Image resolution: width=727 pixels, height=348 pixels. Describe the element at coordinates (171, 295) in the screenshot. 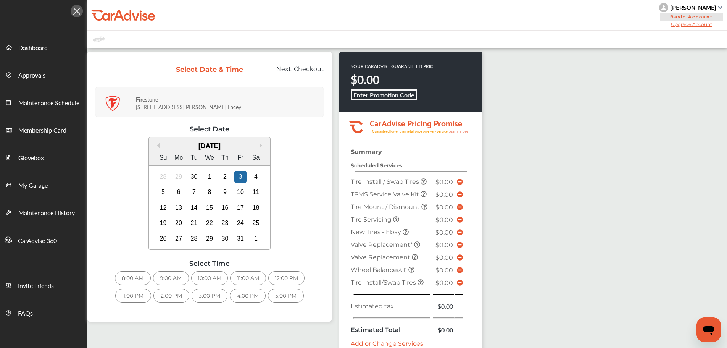

I see `div: 2:00 PM` at that location.